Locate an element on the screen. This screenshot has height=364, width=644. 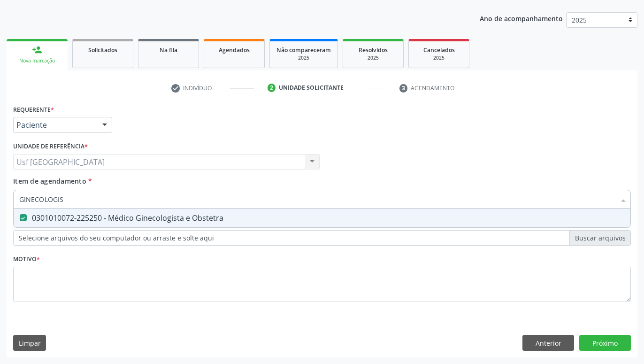
div: person_add is located at coordinates (37, 50).